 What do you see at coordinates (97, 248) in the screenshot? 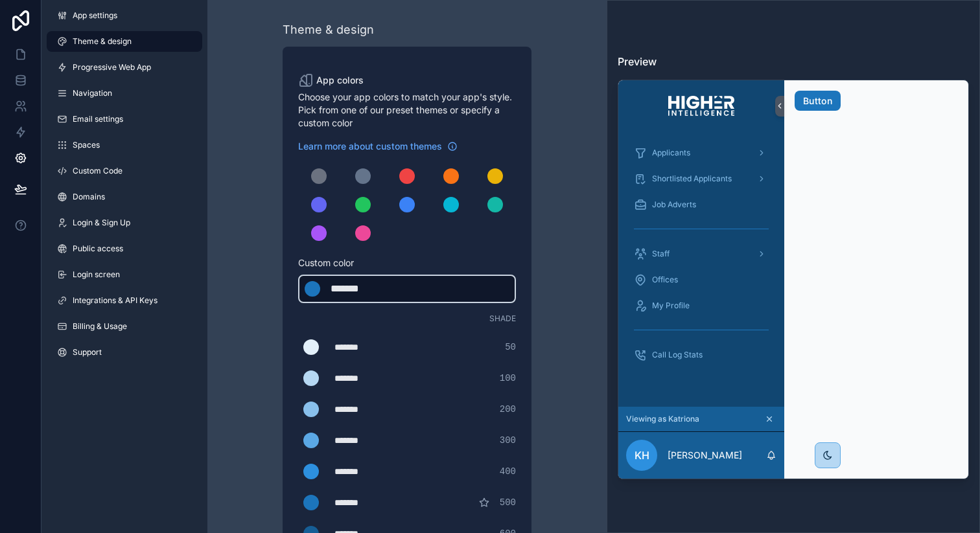
I see `span: Public access` at bounding box center [97, 248].